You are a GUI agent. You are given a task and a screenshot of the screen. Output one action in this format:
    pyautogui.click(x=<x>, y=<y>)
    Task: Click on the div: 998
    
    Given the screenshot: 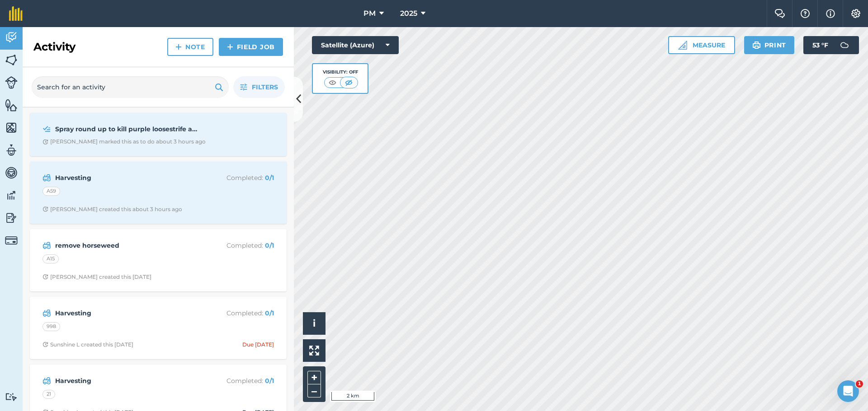 What is the action you would take?
    pyautogui.click(x=51, y=327)
    